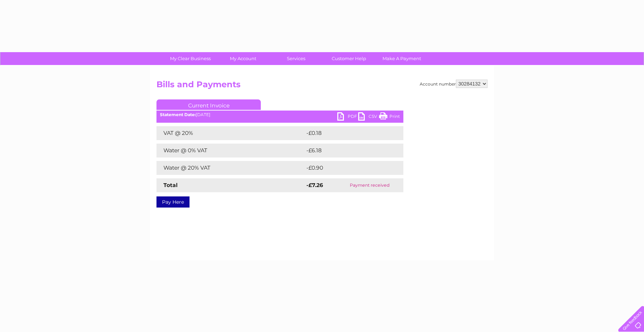  Describe the element at coordinates (231, 133) in the screenshot. I see `td: VAT @ 20%` at that location.